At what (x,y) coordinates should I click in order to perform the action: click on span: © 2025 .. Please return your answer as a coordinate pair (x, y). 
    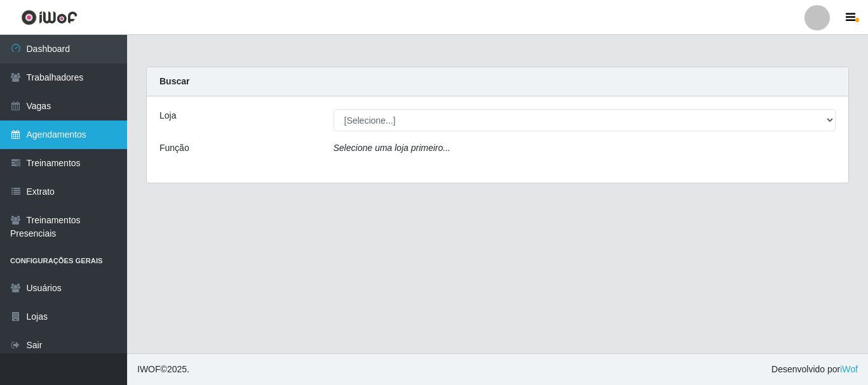
    Looking at the image, I should click on (163, 370).